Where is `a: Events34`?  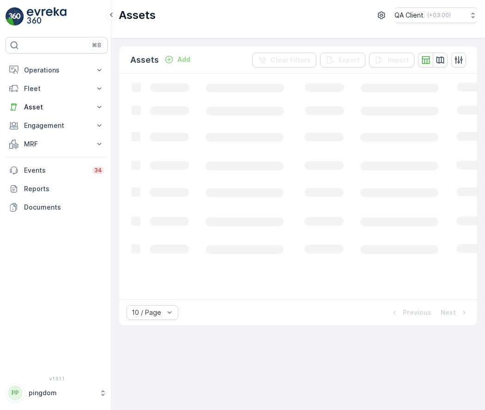
a: Events34 is located at coordinates (56, 170).